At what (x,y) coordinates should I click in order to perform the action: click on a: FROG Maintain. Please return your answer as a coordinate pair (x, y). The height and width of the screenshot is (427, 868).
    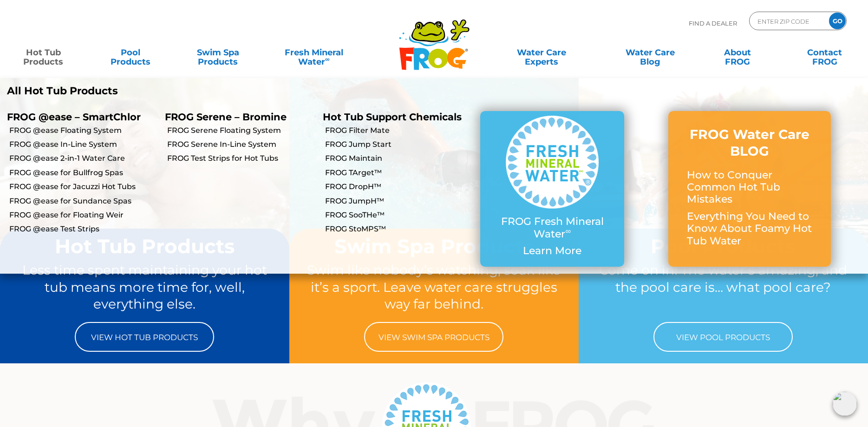
    Looking at the image, I should click on (399, 159).